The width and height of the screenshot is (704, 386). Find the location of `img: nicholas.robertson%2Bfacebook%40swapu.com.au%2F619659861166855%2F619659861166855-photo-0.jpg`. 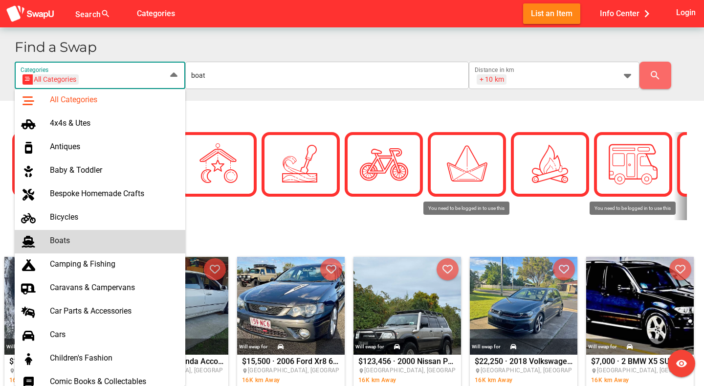

img: nicholas.robertson%2Bfacebook%40swapu.com.au%2F619659861166855%2F619659861166855-photo-0.jpg is located at coordinates (640, 306).